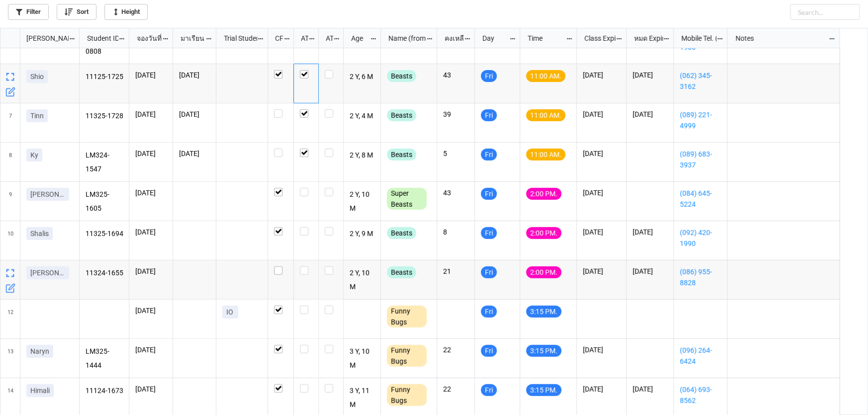 The width and height of the screenshot is (868, 415). Describe the element at coordinates (826, 12) in the screenshot. I see `input: Search...` at that location.